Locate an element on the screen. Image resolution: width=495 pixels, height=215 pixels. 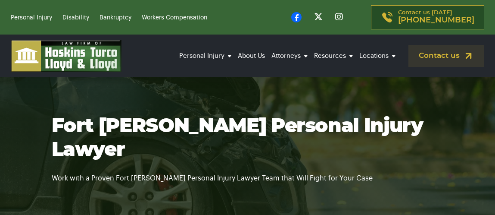
a: Attorneys is located at coordinates (290, 56).